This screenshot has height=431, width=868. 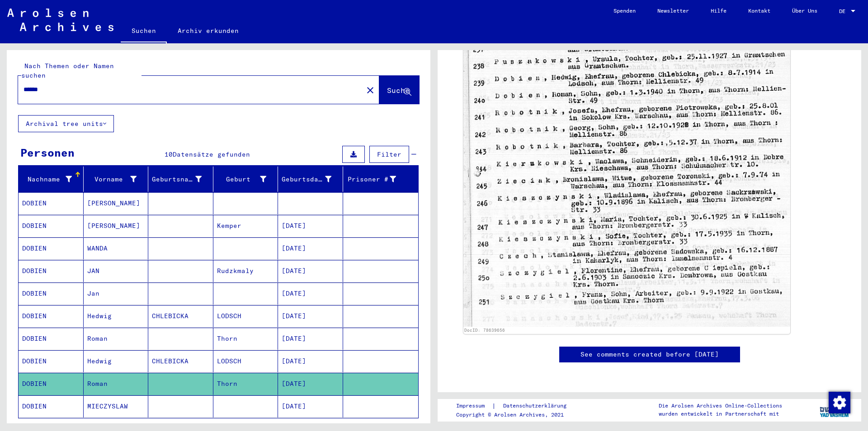 I want to click on mat-header-cell: Geburt‏, so click(x=245, y=180).